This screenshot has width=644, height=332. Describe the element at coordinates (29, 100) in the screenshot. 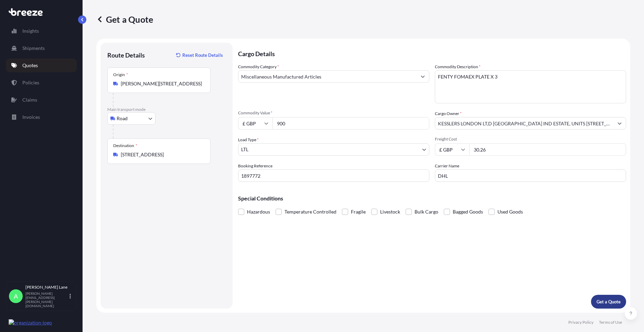

I see `p: Claims` at that location.